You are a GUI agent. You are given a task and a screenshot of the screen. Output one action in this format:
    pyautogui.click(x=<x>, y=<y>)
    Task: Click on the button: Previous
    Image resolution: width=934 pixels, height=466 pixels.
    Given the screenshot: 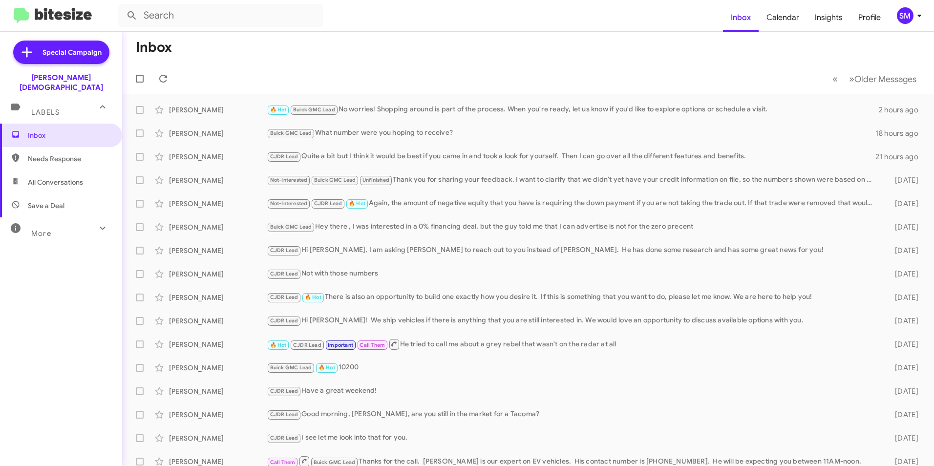 What is the action you would take?
    pyautogui.click(x=835, y=79)
    